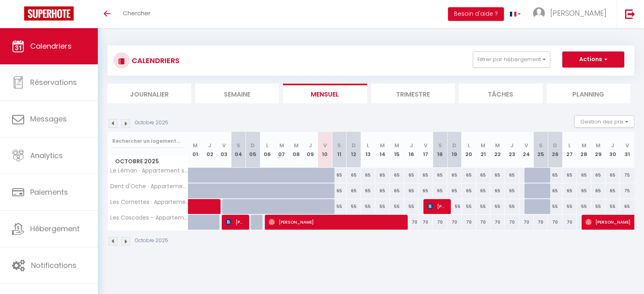  I want to click on span: Hébergement, so click(55, 229).